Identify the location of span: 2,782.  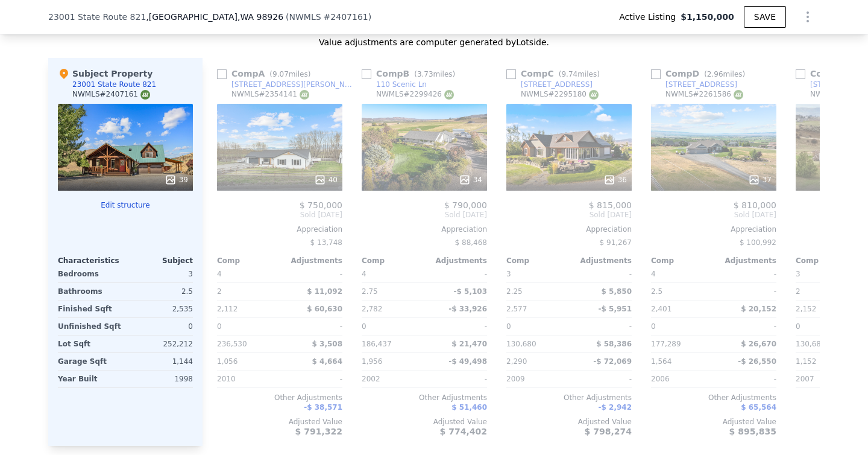
(372, 309).